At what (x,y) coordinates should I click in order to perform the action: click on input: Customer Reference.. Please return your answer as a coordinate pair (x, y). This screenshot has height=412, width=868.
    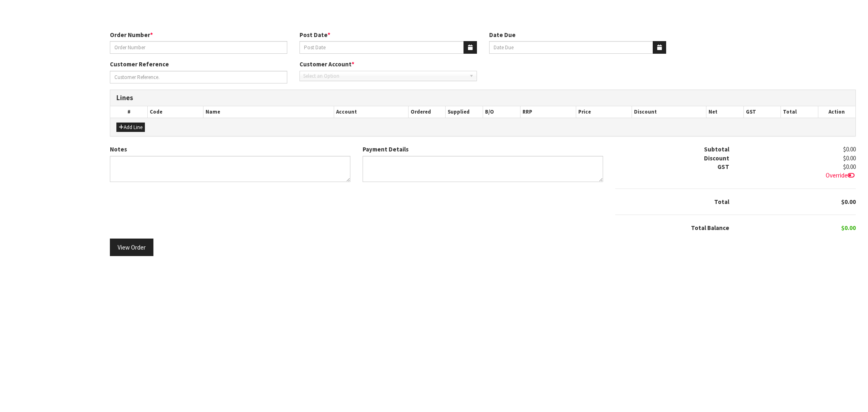
    Looking at the image, I should click on (199, 77).